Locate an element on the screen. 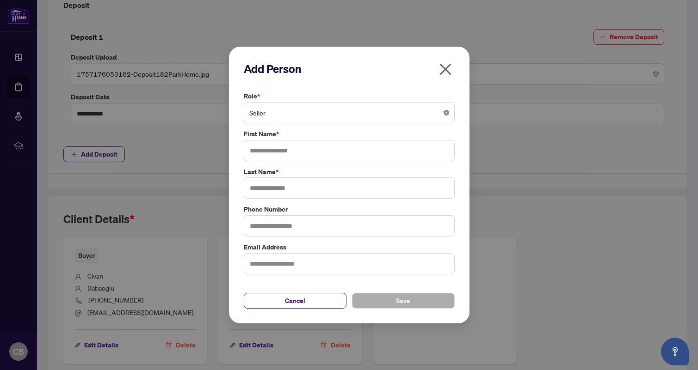  span: close-circle is located at coordinates (446, 113).